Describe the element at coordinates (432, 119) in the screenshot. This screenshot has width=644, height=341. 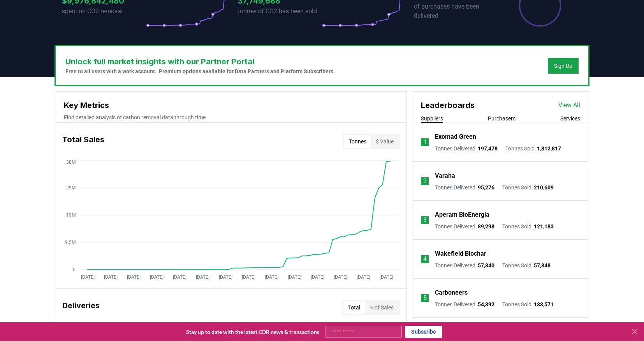
I see `button: Suppliers` at that location.